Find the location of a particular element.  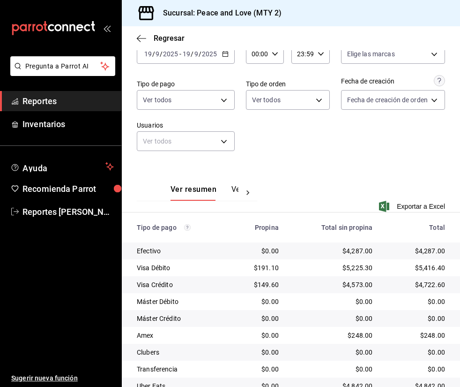

button: Regresar is located at coordinates (161, 38).